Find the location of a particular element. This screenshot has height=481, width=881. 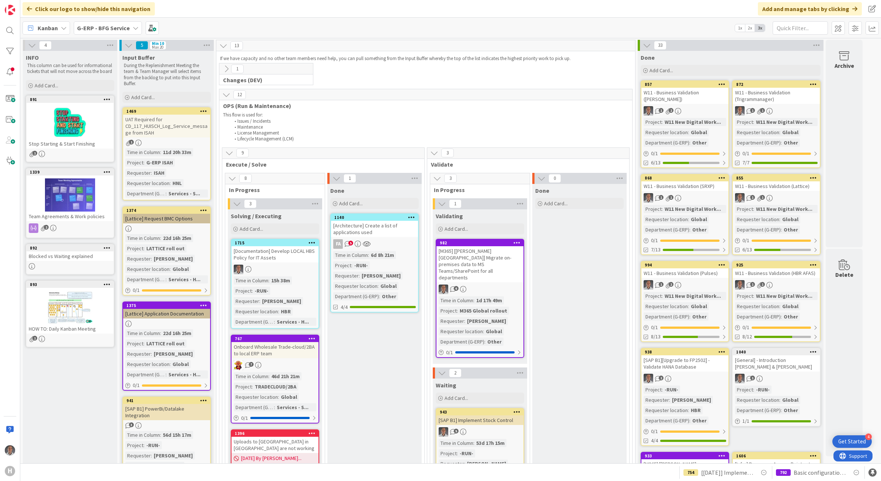

div: 892Blocked vs Waiting explained is located at coordinates (70, 253).